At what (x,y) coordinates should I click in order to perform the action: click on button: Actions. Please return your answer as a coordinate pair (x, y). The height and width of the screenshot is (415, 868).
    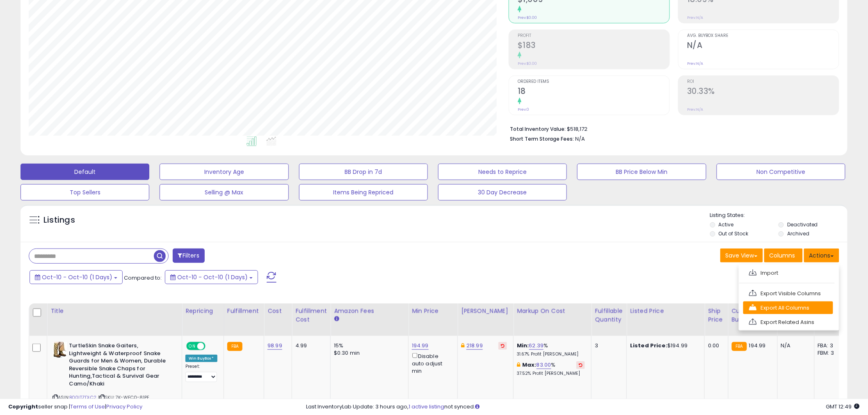
    Looking at the image, I should click on (821, 255).